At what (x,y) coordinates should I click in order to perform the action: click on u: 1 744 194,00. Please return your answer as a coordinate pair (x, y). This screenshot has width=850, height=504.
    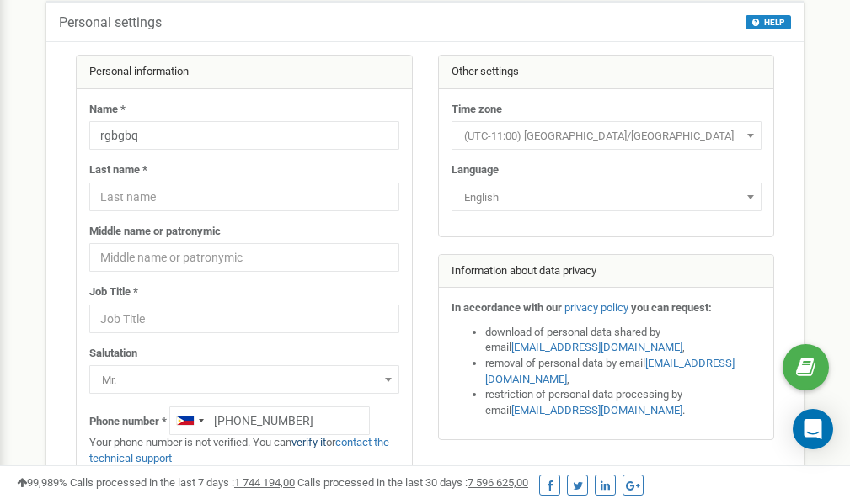
    Looking at the image, I should click on (265, 483).